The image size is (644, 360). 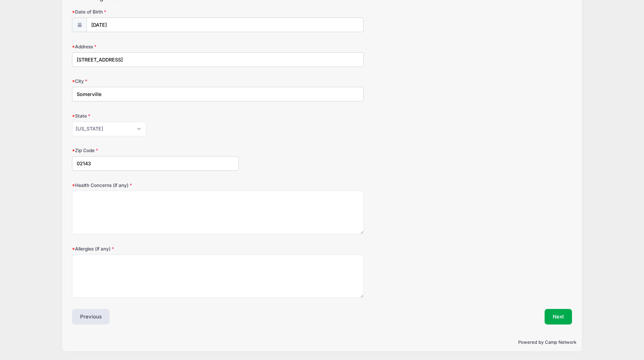 What do you see at coordinates (155, 116) in the screenshot?
I see `label: State` at bounding box center [155, 116].